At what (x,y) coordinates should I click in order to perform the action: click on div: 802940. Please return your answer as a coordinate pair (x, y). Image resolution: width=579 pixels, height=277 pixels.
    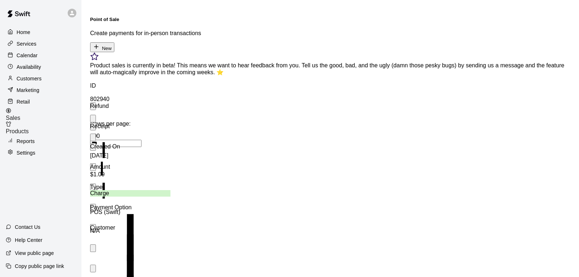
    Looking at the image, I should click on (103, 99).